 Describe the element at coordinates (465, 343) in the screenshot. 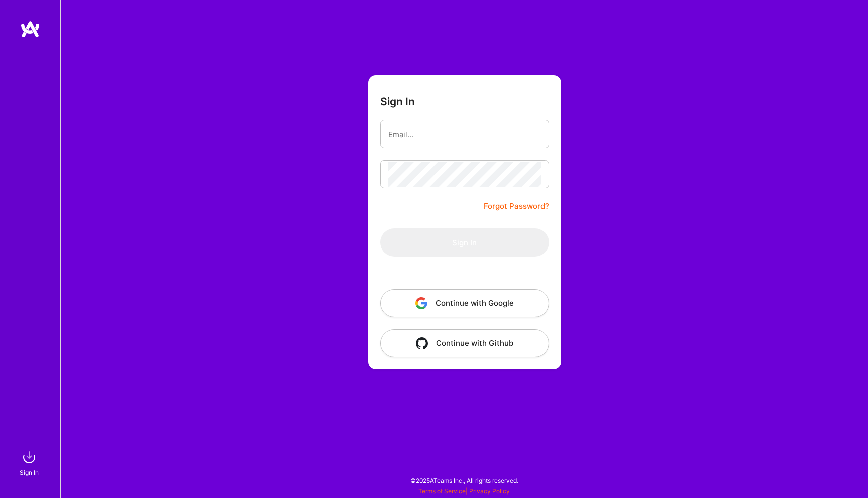

I see `button: Continue with Github` at that location.